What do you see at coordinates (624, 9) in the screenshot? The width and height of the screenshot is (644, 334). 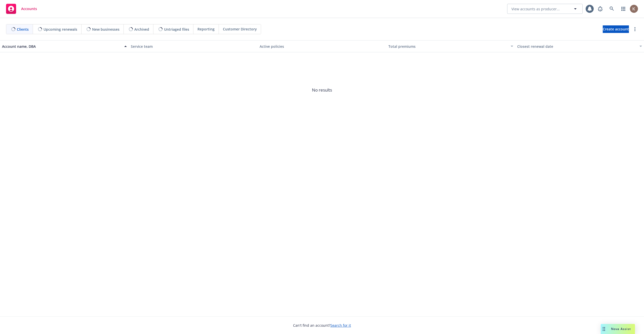 I see `a: Switch app` at bounding box center [624, 9].